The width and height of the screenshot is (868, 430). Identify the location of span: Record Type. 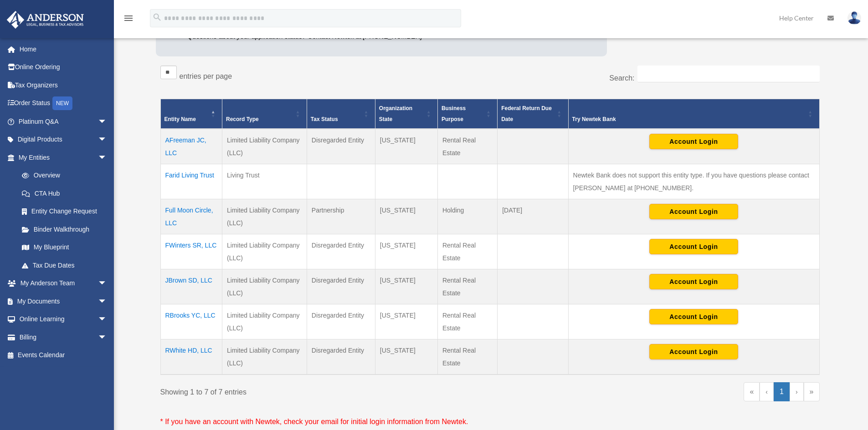
(242, 119).